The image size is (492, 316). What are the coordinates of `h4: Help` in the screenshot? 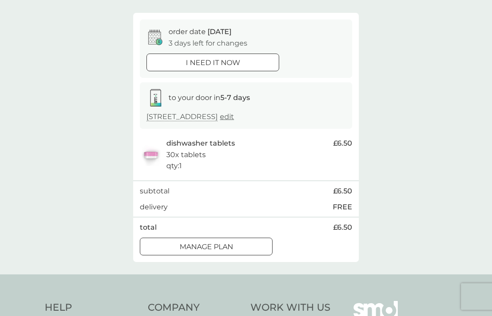 It's located at (92, 308).